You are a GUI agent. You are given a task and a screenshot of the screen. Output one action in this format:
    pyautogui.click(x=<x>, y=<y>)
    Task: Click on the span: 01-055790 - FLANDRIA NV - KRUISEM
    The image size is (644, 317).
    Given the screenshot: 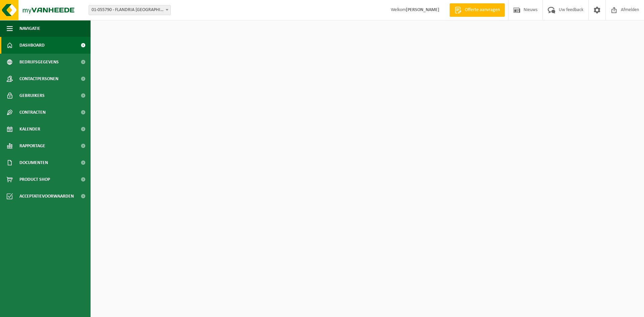 What is the action you would take?
    pyautogui.click(x=129, y=10)
    